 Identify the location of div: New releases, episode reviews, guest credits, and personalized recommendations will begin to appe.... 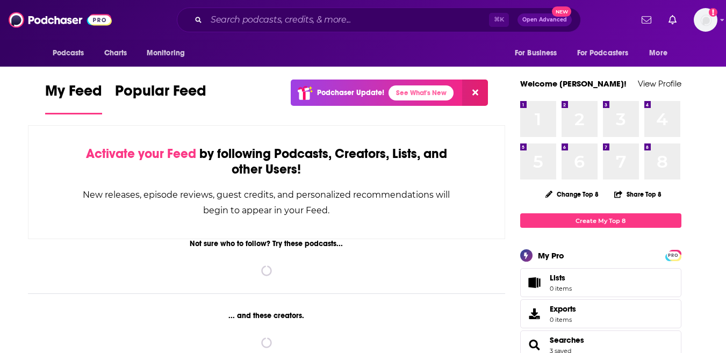
(266, 203).